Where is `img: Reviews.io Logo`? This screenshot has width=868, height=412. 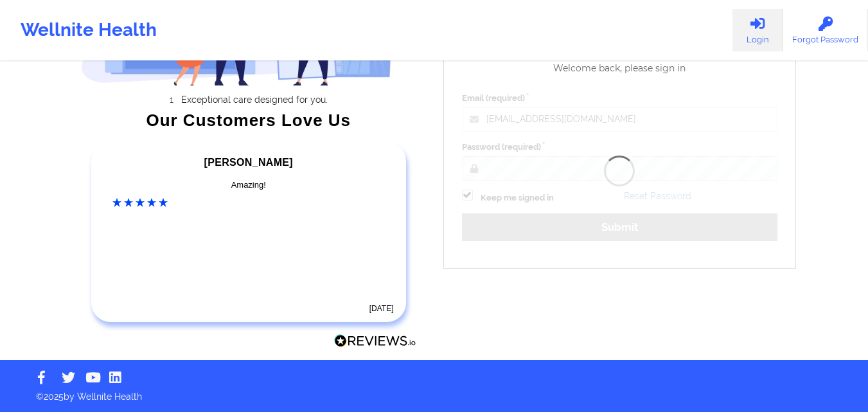
img: Reviews.io Logo is located at coordinates (375, 341).